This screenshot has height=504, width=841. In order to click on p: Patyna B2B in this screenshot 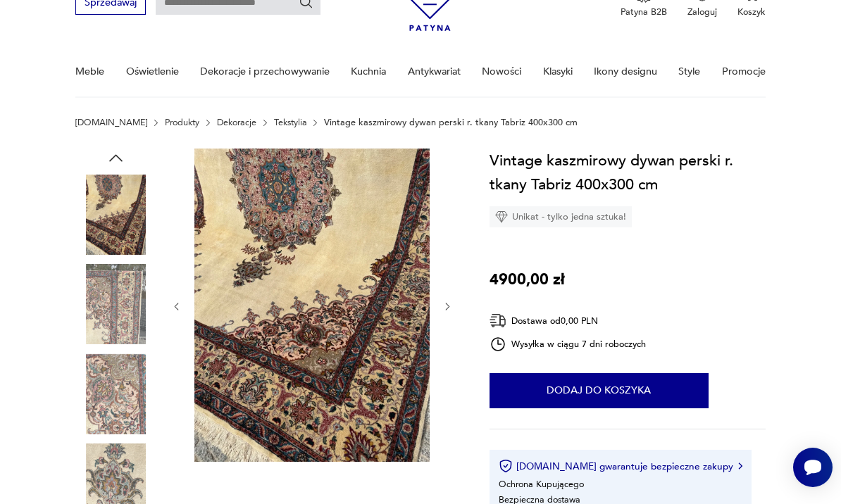, I will do `click(644, 12)`.